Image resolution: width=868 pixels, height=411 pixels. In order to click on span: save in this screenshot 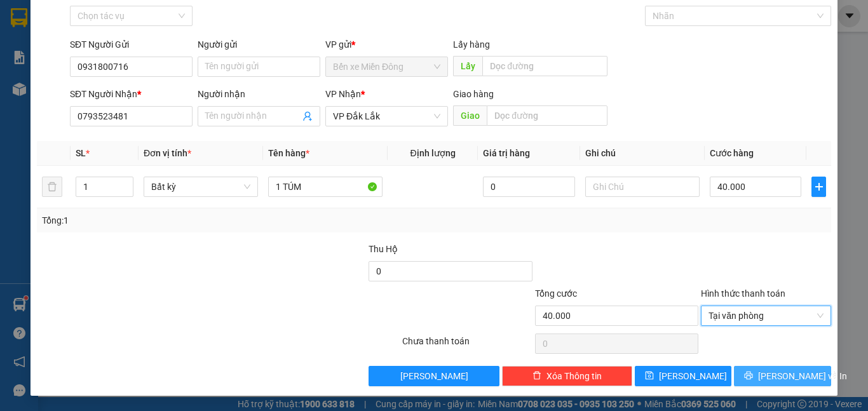, I will do `click(649, 377)`.